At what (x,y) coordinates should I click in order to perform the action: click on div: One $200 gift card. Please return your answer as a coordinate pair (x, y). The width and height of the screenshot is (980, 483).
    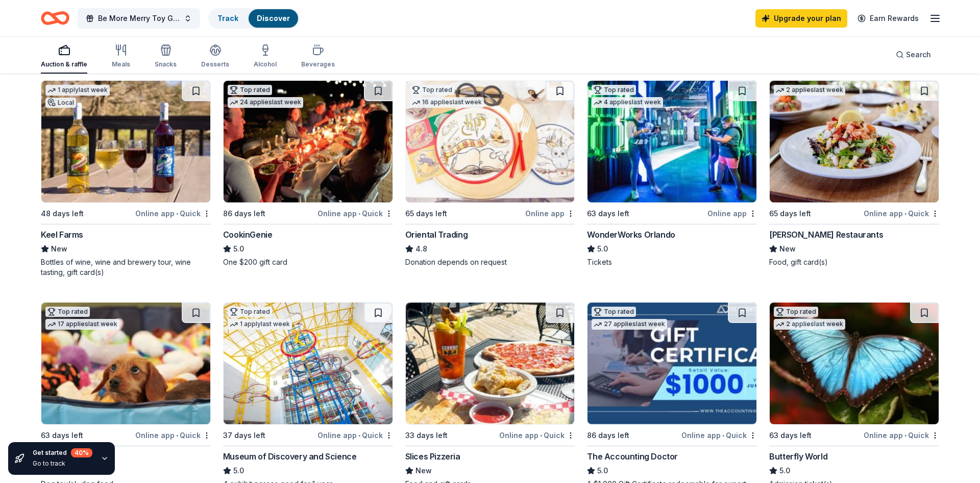
    Looking at the image, I should click on (308, 262).